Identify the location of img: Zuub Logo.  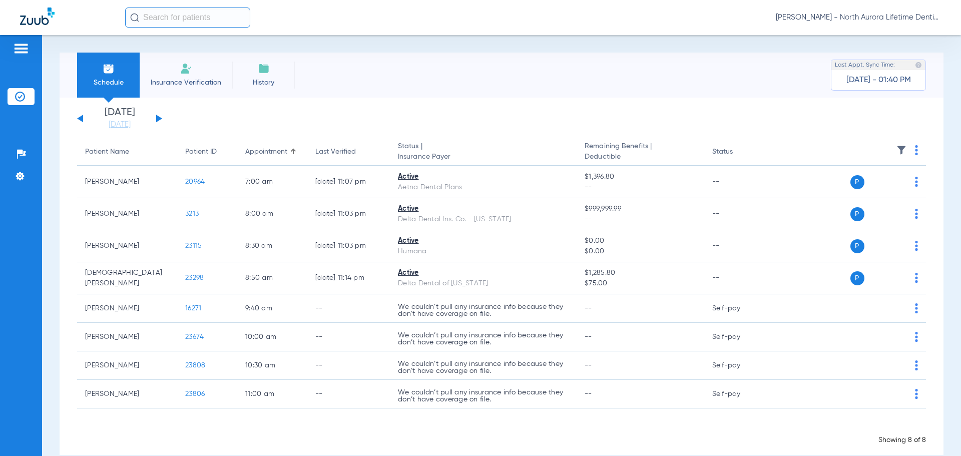
(37, 16).